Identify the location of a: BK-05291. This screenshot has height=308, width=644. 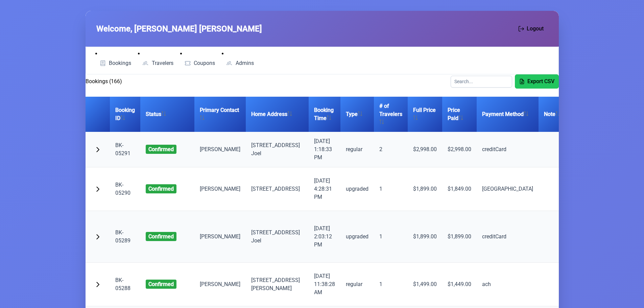
(123, 149).